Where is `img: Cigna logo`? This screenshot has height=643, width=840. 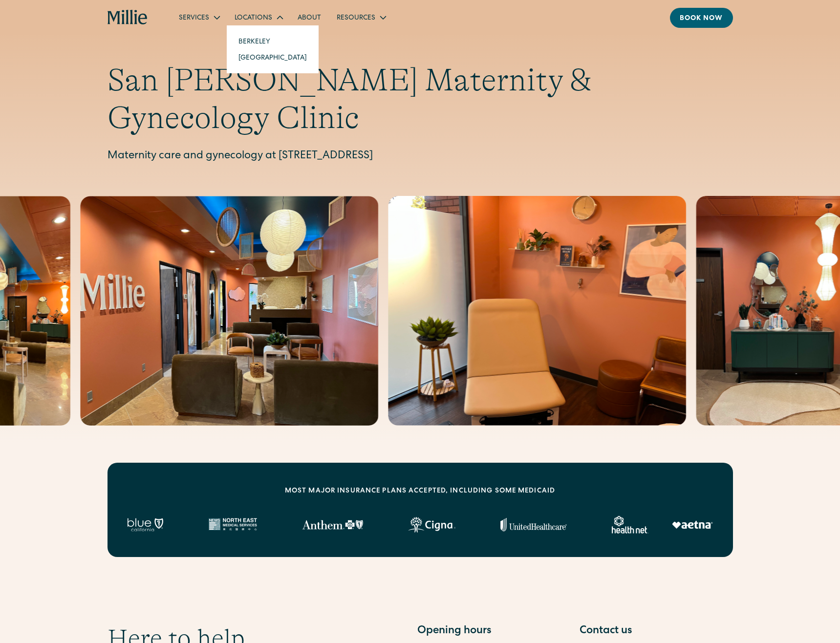
img: Cigna logo is located at coordinates (431, 525).